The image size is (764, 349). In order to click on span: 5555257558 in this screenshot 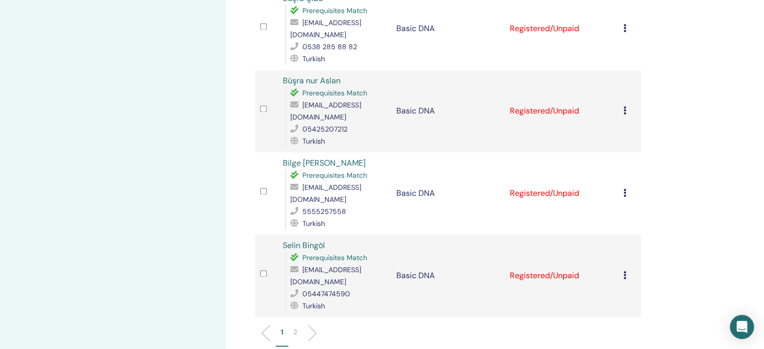, I will do `click(324, 211)`.